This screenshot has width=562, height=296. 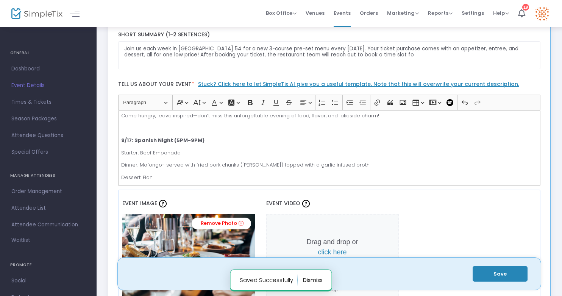 What do you see at coordinates (48, 208) in the screenshot?
I see `span: Attendee List` at bounding box center [48, 208].